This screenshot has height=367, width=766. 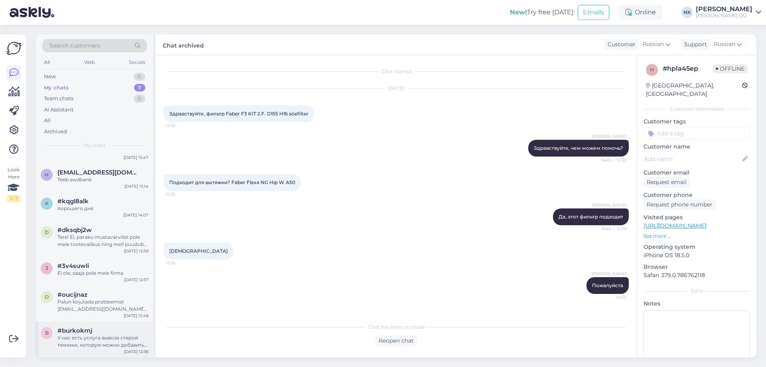 What do you see at coordinates (72, 295) in the screenshot?
I see `span: #oucijnaz` at bounding box center [72, 295].